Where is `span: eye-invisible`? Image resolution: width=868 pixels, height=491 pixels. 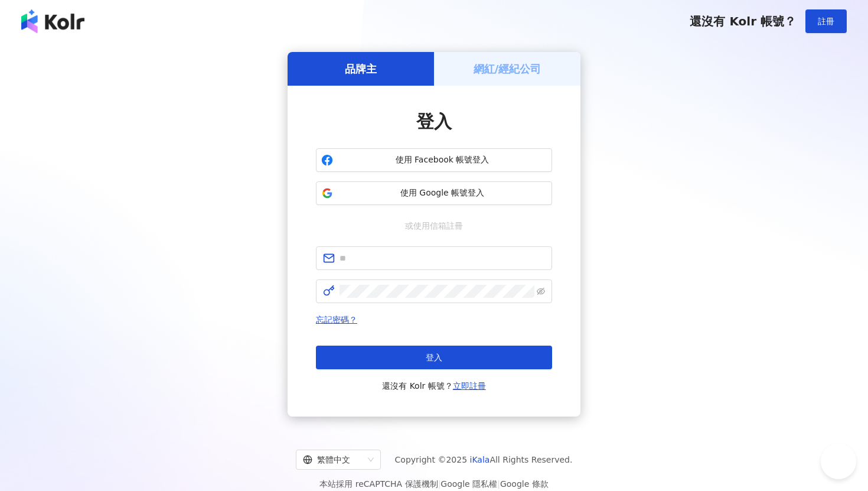 span: eye-invisible is located at coordinates (541, 291).